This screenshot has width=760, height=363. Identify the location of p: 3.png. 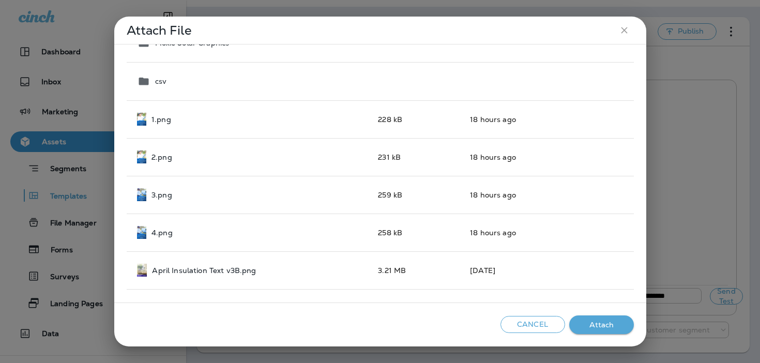
(162, 195).